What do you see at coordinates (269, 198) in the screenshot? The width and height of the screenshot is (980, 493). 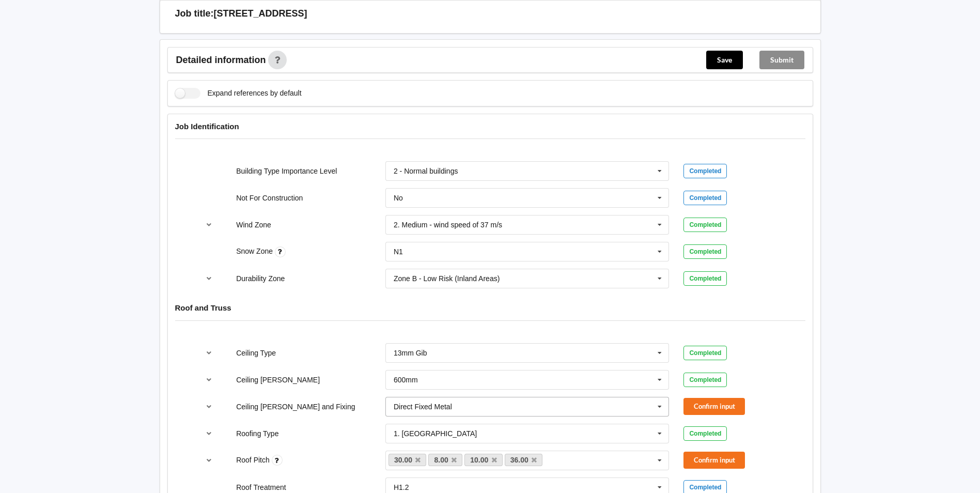 I see `label: Not For Construction` at bounding box center [269, 198].